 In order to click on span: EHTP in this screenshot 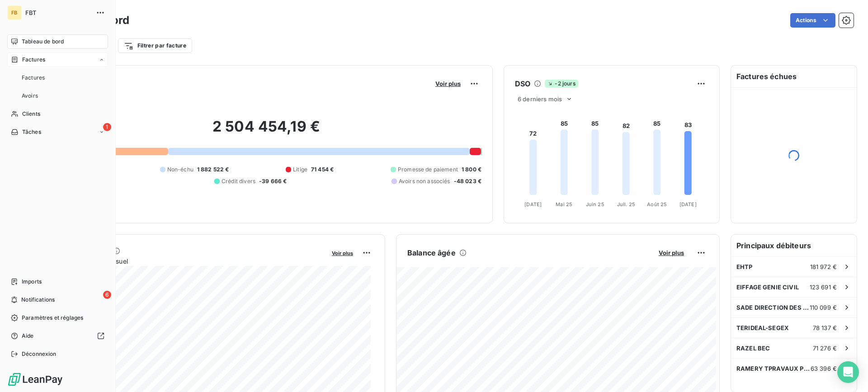, I will do `click(745, 267)`.